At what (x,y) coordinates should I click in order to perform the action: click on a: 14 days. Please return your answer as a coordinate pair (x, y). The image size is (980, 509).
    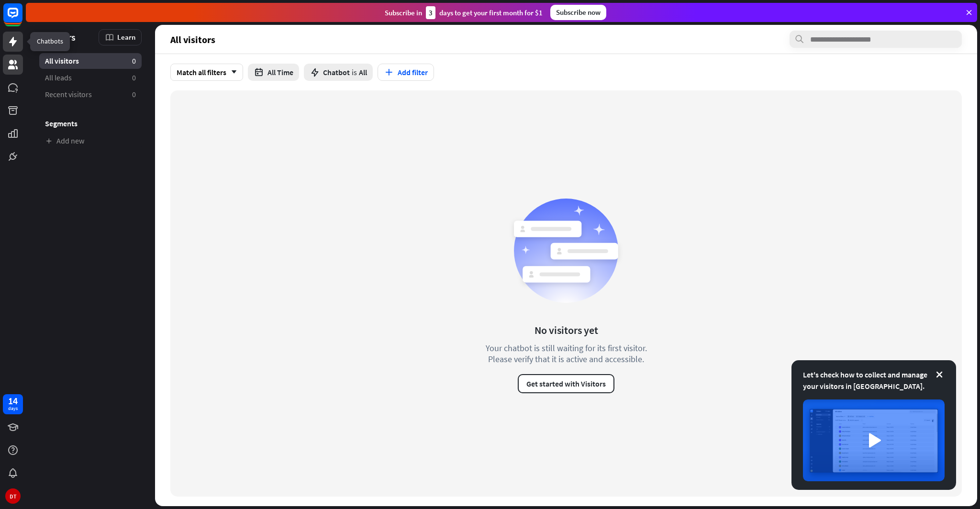
    Looking at the image, I should click on (13, 405).